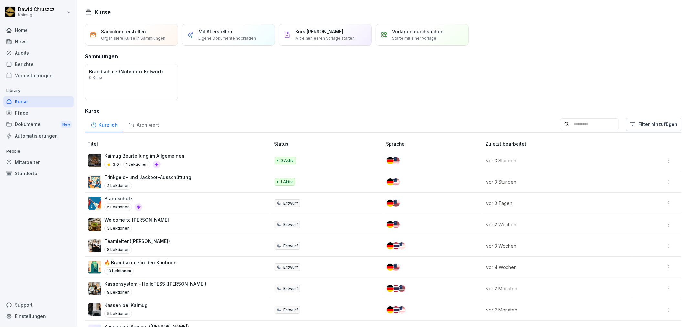  What do you see at coordinates (119, 271) in the screenshot?
I see `p: 13 Lektionen` at bounding box center [119, 271].